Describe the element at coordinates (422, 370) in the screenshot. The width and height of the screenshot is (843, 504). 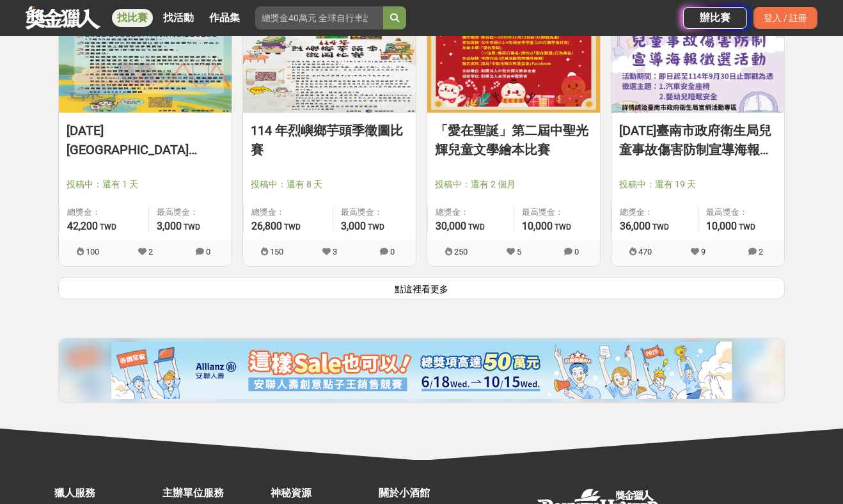
I see `img: cf4fb443-4ad2-4338-9fa3-b46b0bf5d316.png` at that location.